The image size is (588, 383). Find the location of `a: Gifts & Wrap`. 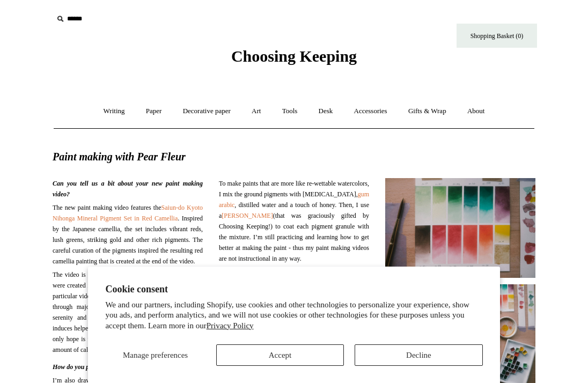

a: Gifts & Wrap is located at coordinates (427, 111).